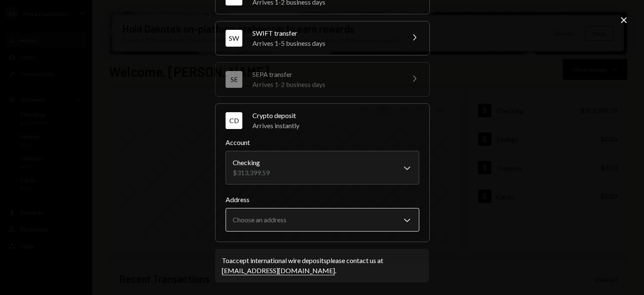 This screenshot has width=644, height=295. Describe the element at coordinates (322, 142) in the screenshot. I see `label: Account` at that location.